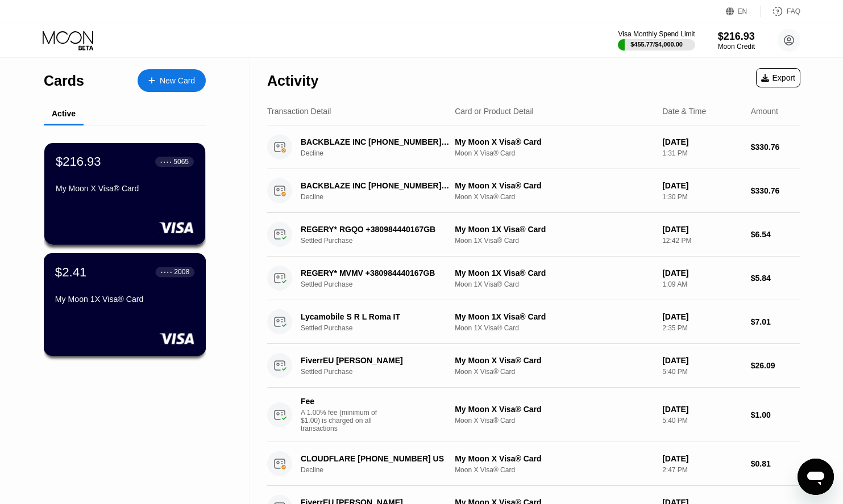 This screenshot has width=843, height=504. I want to click on div: 5065, so click(181, 162).